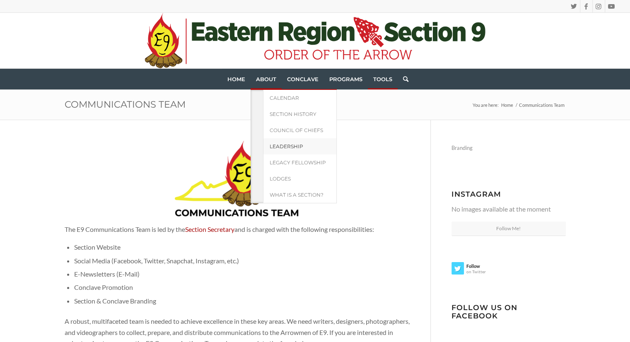  What do you see at coordinates (286, 146) in the screenshot?
I see `span: Leadership` at bounding box center [286, 146].